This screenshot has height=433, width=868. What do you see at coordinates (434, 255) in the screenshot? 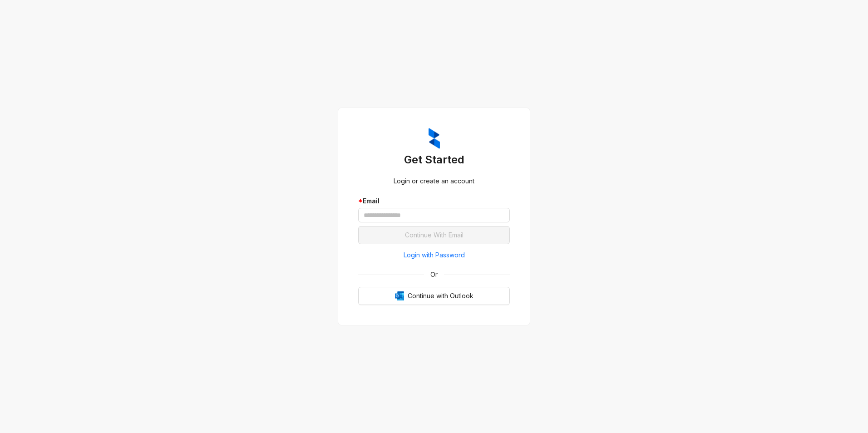
I see `span: Login with Password` at bounding box center [434, 255].